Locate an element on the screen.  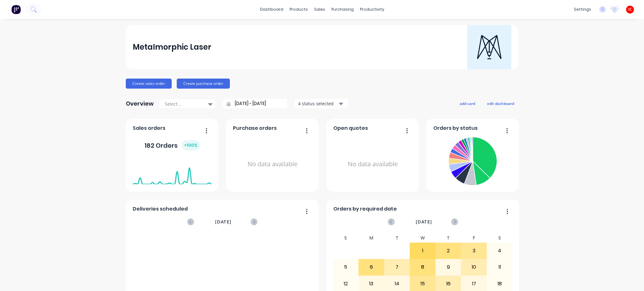
div: products is located at coordinates (299, 9).